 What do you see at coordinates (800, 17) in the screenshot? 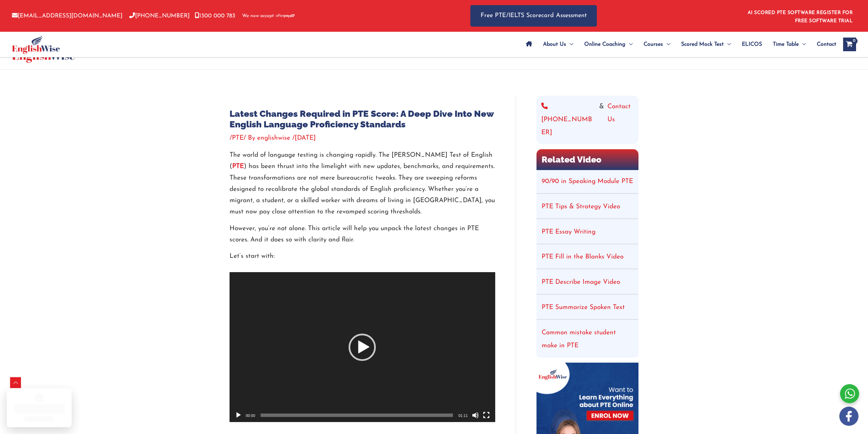
I see `a: AI SCORED PTE SOFTWARE REGISTER FOR FREE SOFTWARE TRIAL` at bounding box center [800, 17].